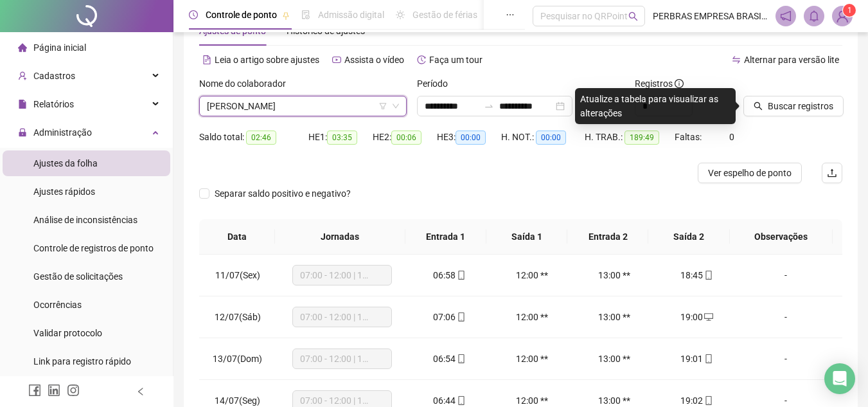 The image size is (868, 407). Describe the element at coordinates (692, 359) in the screenshot. I see `span: 19:01` at that location.